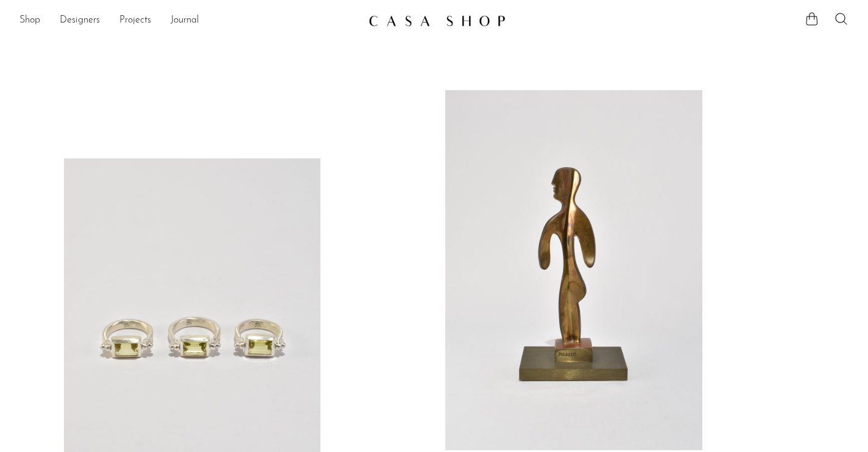 Image resolution: width=868 pixels, height=452 pixels. What do you see at coordinates (185, 21) in the screenshot?
I see `a: Journal` at bounding box center [185, 21].